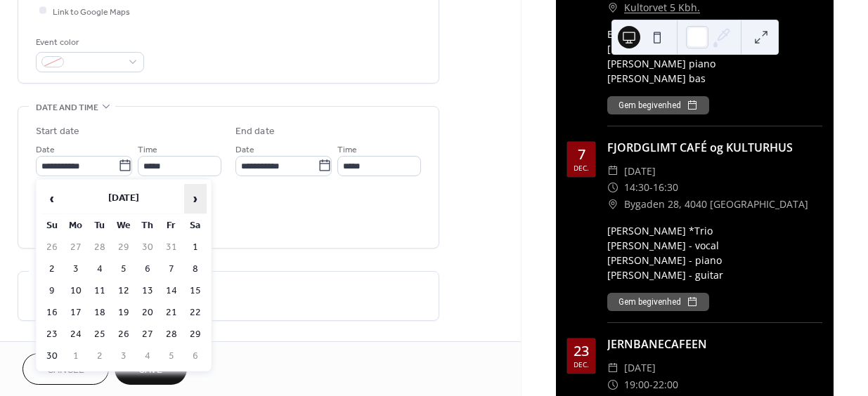 This screenshot has height=396, width=868. I want to click on th: Su, so click(52, 225).